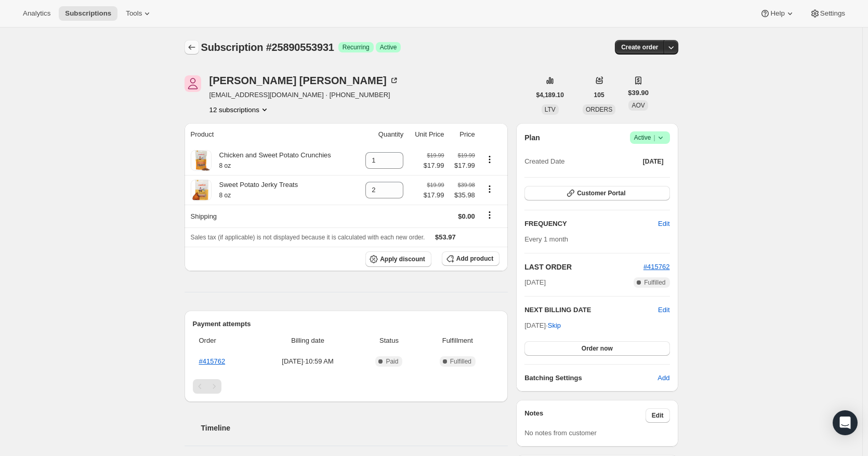  Describe the element at coordinates (777, 14) in the screenshot. I see `button: Help` at that location.